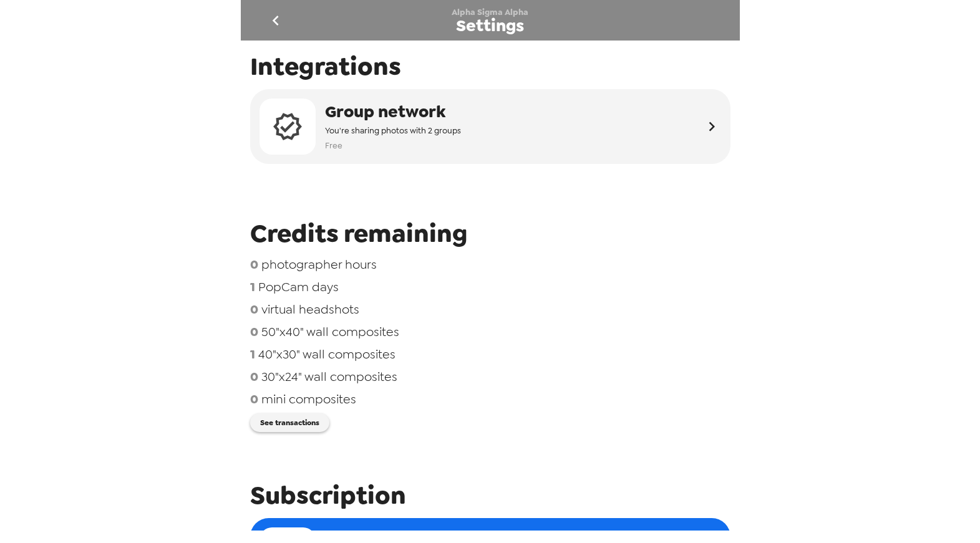 This screenshot has width=980, height=543. Describe the element at coordinates (289, 423) in the screenshot. I see `button: See transactions` at that location.